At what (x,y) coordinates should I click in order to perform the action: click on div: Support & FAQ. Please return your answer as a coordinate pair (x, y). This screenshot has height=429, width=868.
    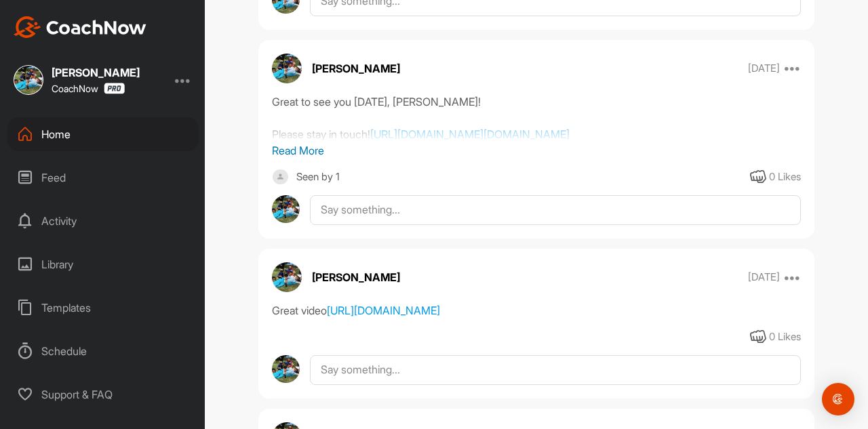
    Looking at the image, I should click on (103, 394).